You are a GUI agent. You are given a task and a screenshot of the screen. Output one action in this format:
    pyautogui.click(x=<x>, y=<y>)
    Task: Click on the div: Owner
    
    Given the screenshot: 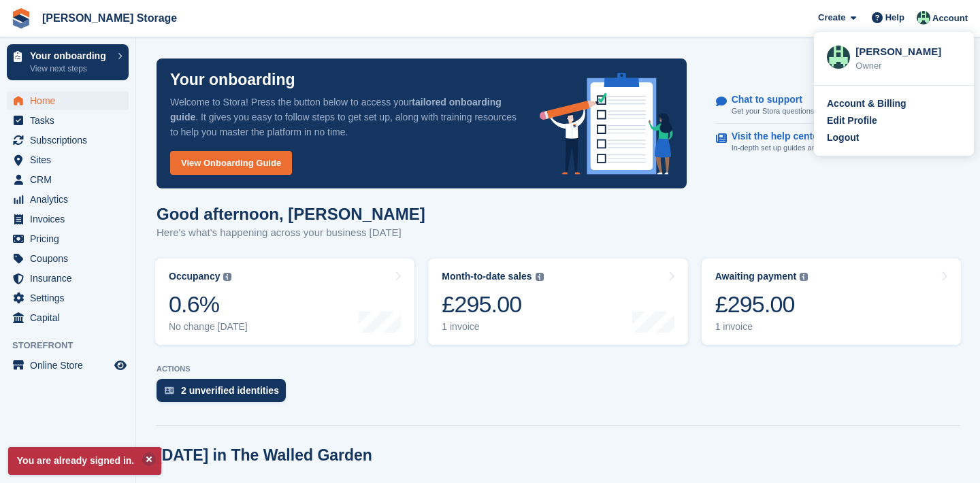 What is the action you would take?
    pyautogui.click(x=907, y=66)
    